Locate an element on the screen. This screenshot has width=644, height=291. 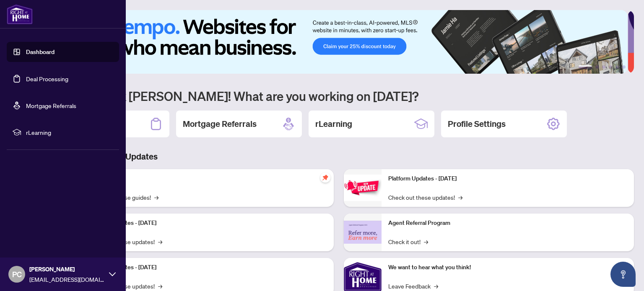
button: 6 is located at coordinates (624, 67).